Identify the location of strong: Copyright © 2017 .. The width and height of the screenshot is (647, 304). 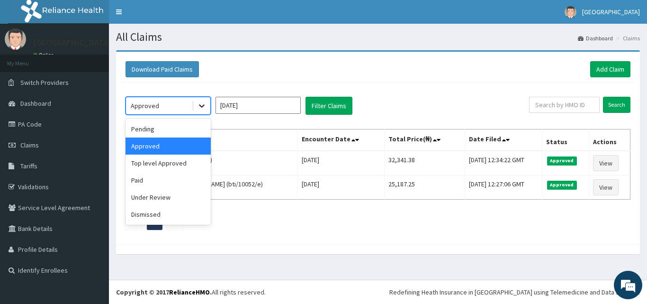
(164, 292).